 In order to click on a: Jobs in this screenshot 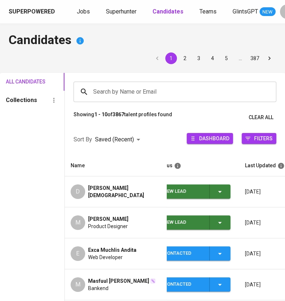, I will do `click(84, 12)`.